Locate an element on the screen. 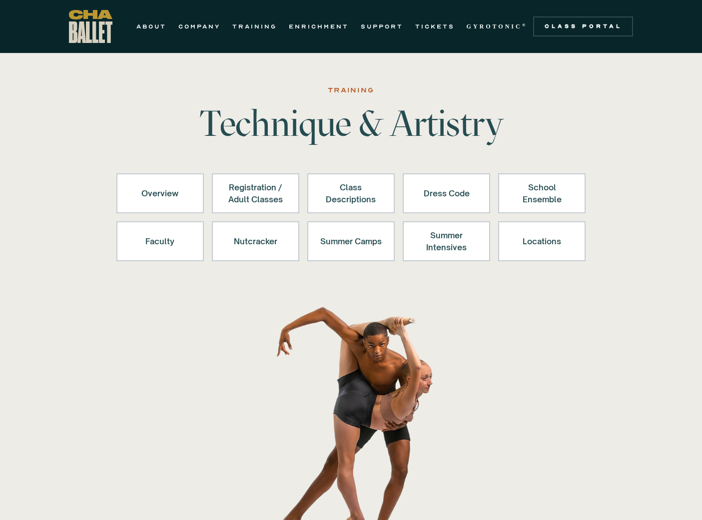 The width and height of the screenshot is (702, 520). a: School Ensemble is located at coordinates (541, 193).